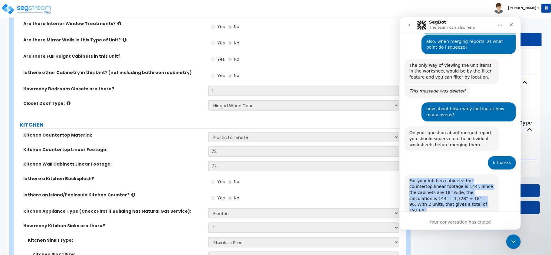 The width and height of the screenshot is (551, 255). What do you see at coordinates (211, 125) in the screenshot?
I see `label: KITCHEN` at bounding box center [211, 125].